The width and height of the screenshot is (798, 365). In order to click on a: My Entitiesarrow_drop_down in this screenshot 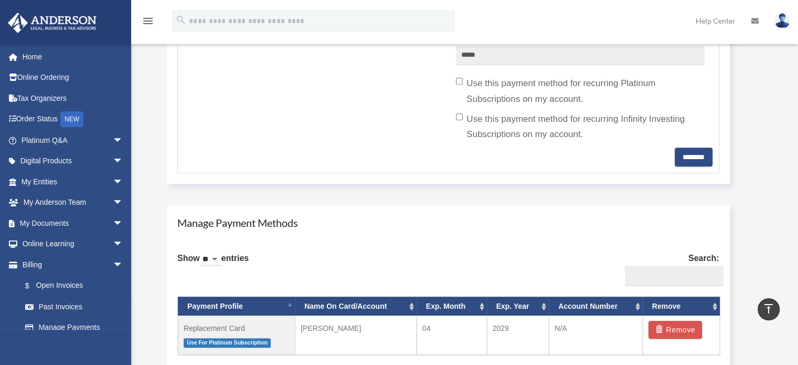, I will do `click(73, 182)`.